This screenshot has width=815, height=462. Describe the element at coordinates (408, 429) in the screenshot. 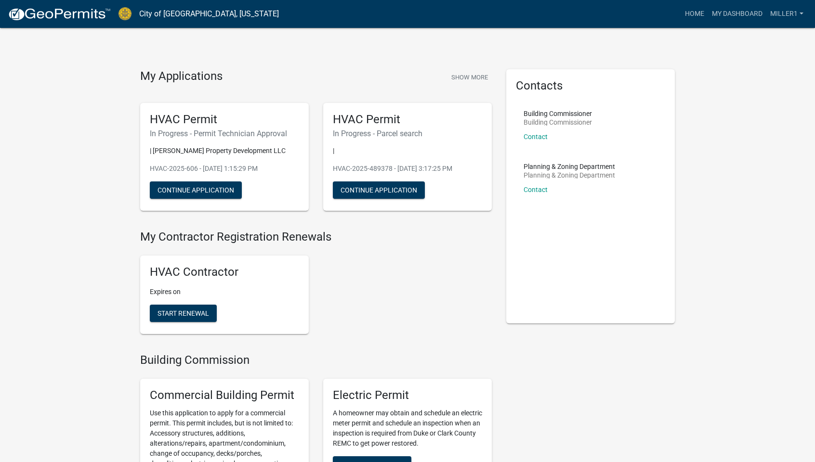

I see `p: A homeowner may obtain and schedule an electric meter permit and schedule an inspection when an i...` at that location.